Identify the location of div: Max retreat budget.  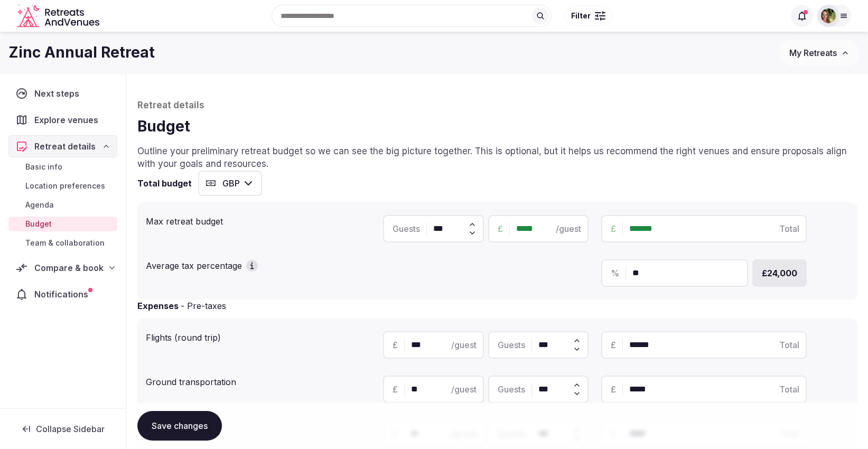
(260, 219).